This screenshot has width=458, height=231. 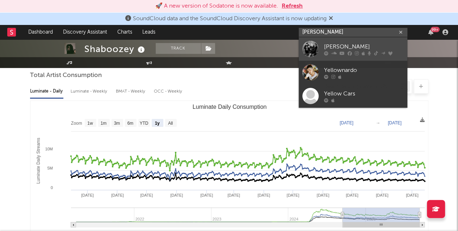 What do you see at coordinates (51, 188) in the screenshot?
I see `text: 0` at bounding box center [51, 188].